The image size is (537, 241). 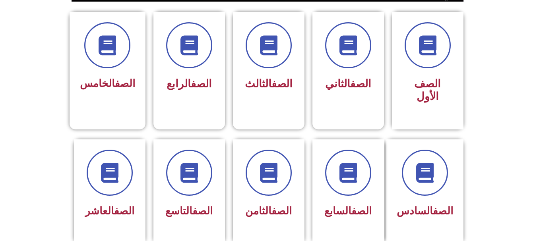 What do you see at coordinates (107, 83) in the screenshot?
I see `span: الخامس` at bounding box center [107, 83].